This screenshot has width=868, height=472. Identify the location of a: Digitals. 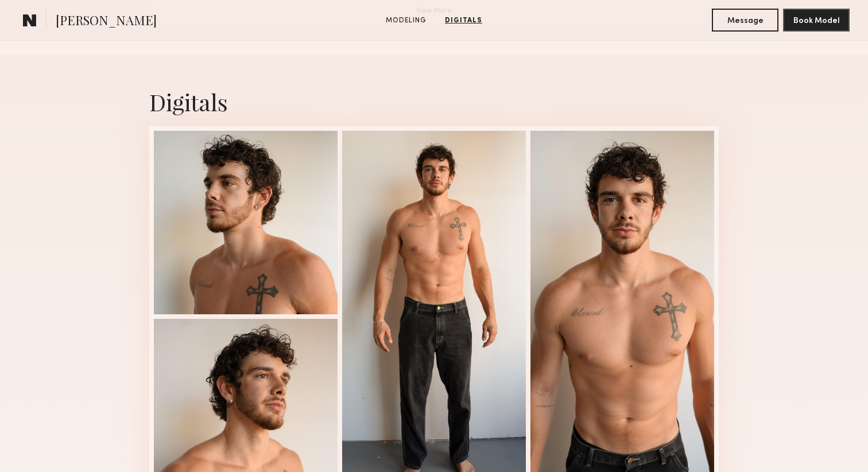
(464, 21).